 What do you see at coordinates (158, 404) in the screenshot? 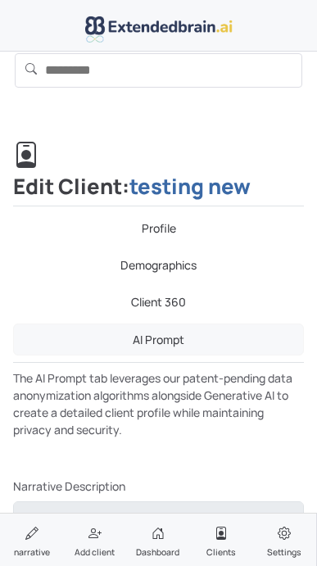
I see `p: The AI Prompt tab leverages our patent-pending data anonymization algorithms alongside Generative...` at bounding box center [158, 404].